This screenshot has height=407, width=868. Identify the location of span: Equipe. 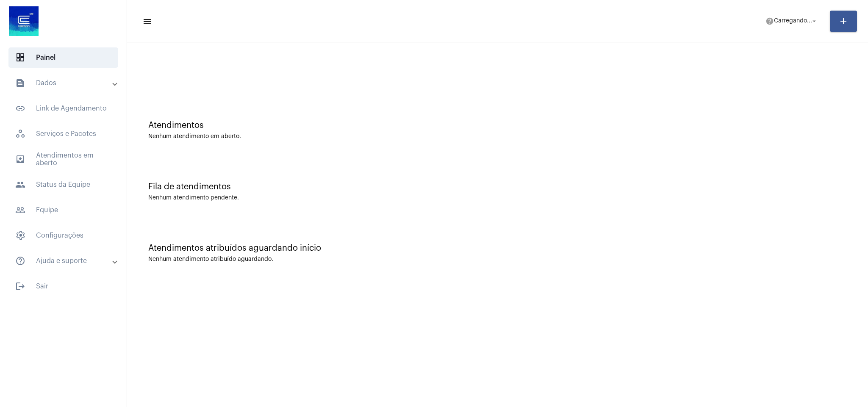
(63, 210).